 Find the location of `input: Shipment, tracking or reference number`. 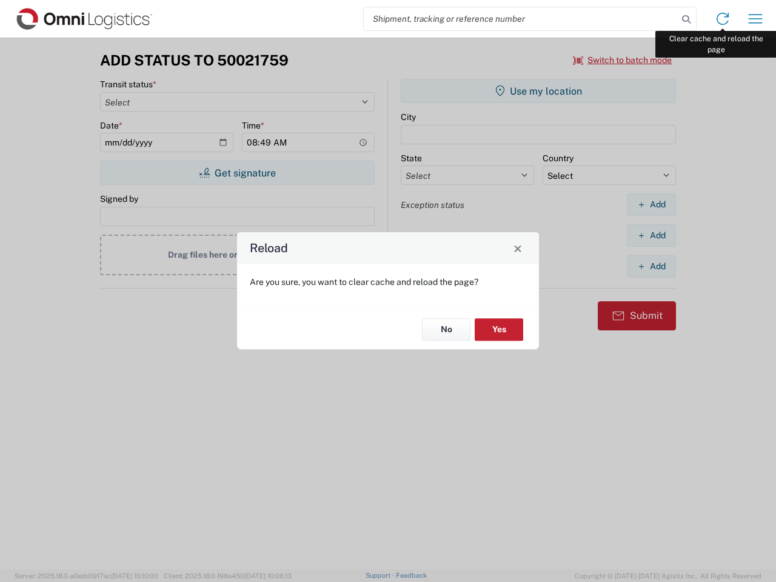

input: Shipment, tracking or reference number is located at coordinates (521, 19).